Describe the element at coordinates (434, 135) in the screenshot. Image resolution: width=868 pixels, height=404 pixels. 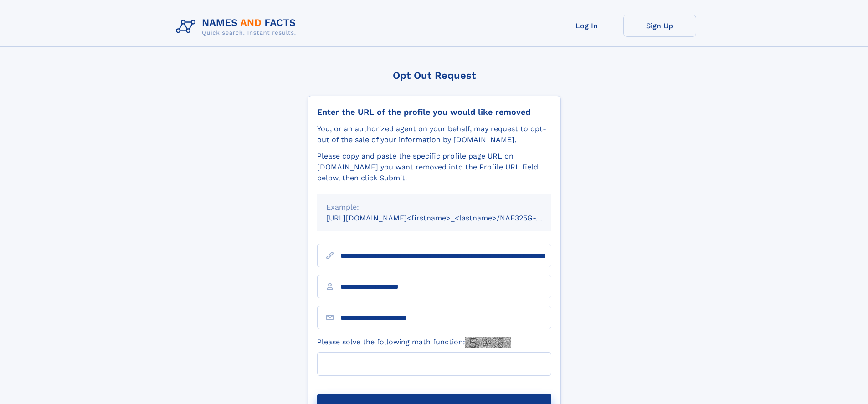
I see `div: You, or an authorized agent on your behalf, may request to opt-out of the sale of your informatio...` at that location.